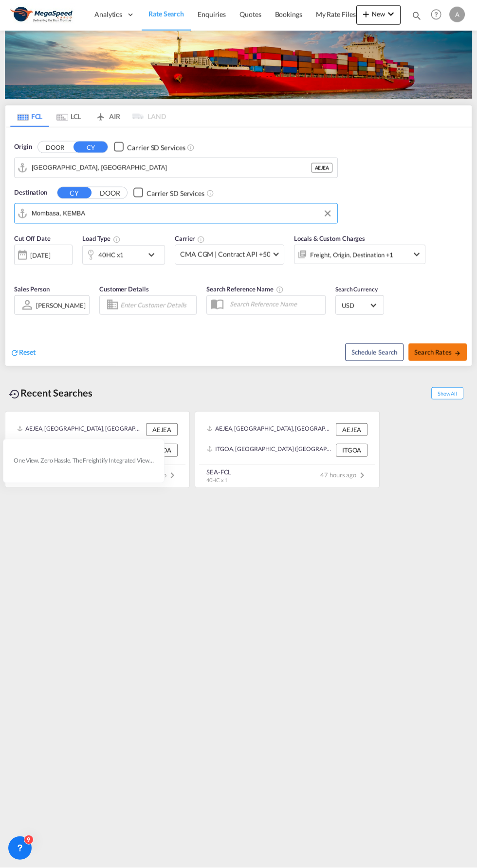 The height and width of the screenshot is (868, 477). What do you see at coordinates (447, 393) in the screenshot?
I see `span: Show All` at bounding box center [447, 393].